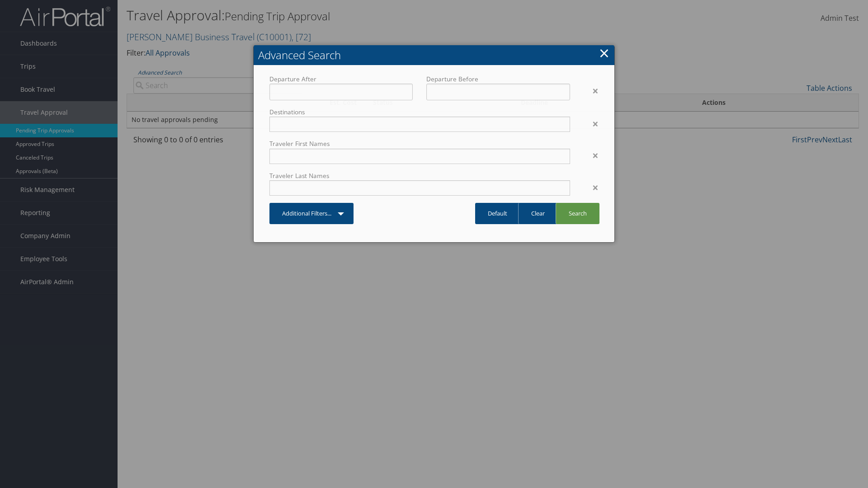 This screenshot has height=488, width=868. What do you see at coordinates (577, 213) in the screenshot?
I see `a: Search` at bounding box center [577, 213].